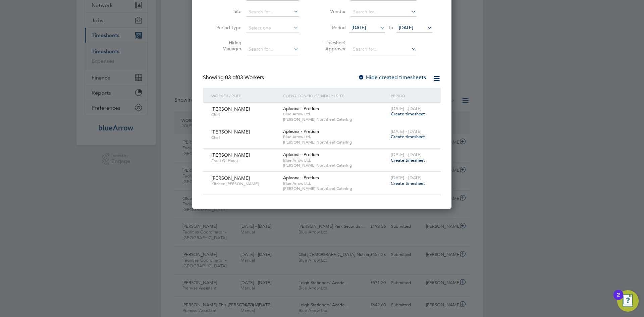 This screenshot has width=644, height=317. What do you see at coordinates (231, 78) in the screenshot?
I see `span: 03 of` at bounding box center [231, 78].